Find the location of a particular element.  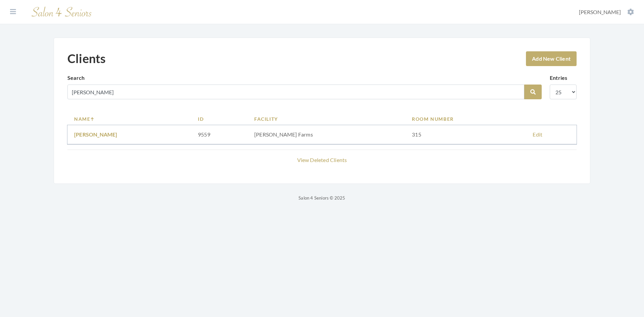

td: 315 is located at coordinates (465, 134).